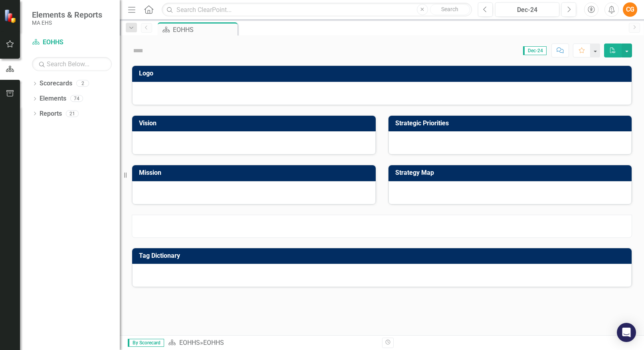  What do you see at coordinates (512, 124) in the screenshot?
I see `h3: Strategic Priorities` at bounding box center [512, 124].